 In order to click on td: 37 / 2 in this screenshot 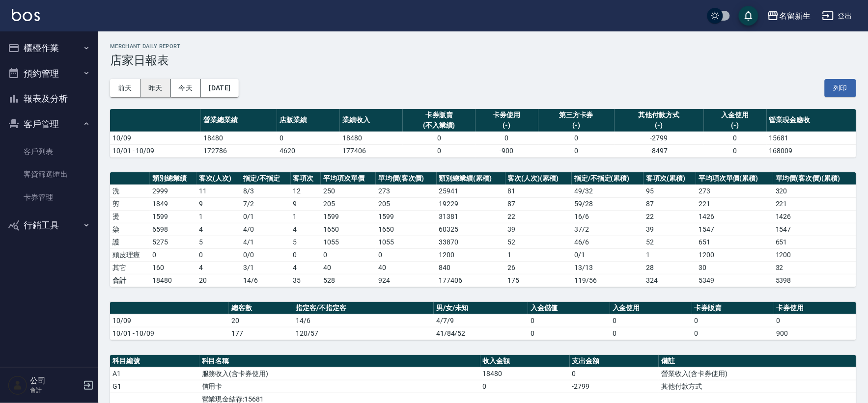, I will do `click(608, 229)`.